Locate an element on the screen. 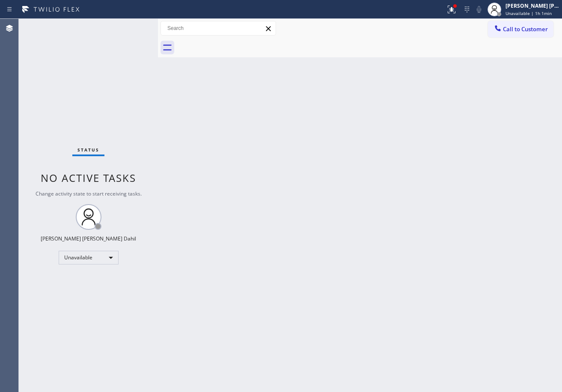 The height and width of the screenshot is (392, 562). span: Unavailable | 1h 1min is located at coordinates (528, 13).